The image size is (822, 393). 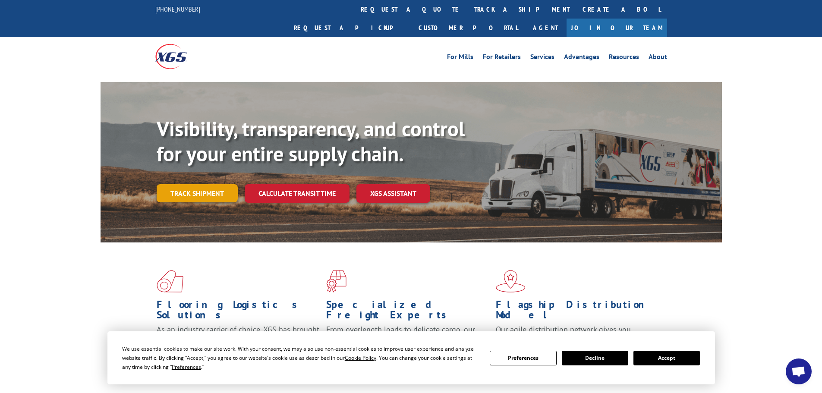 I want to click on a: About, so click(x=657, y=58).